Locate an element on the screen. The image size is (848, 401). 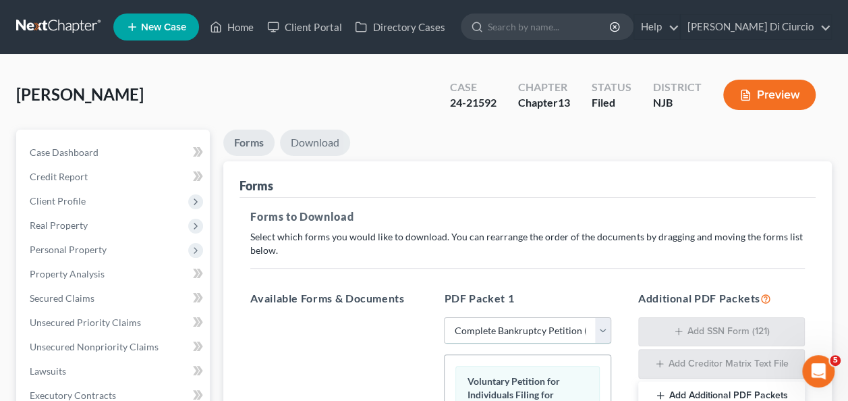
span: Executory Contracts is located at coordinates (73, 394).